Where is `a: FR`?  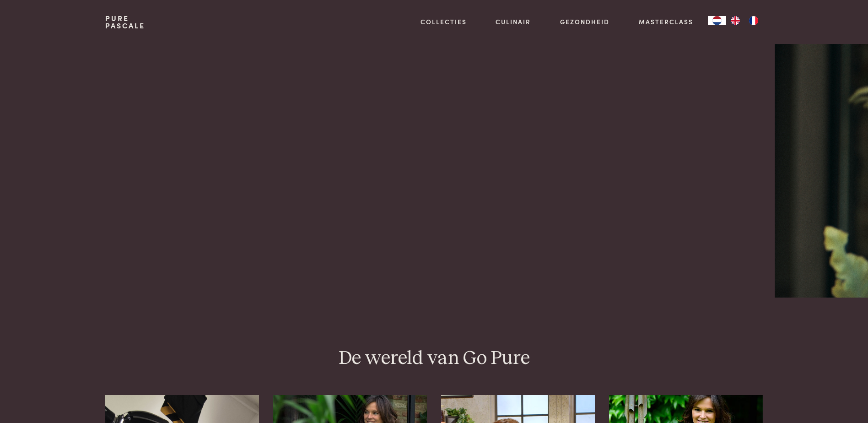 a: FR is located at coordinates (754, 21).